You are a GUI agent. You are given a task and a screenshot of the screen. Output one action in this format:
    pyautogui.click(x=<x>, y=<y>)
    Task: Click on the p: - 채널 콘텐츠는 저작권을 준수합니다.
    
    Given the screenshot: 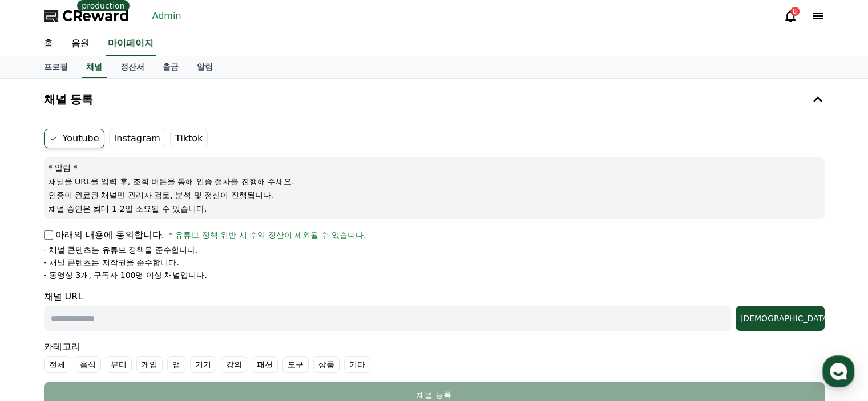 What is the action you would take?
    pyautogui.click(x=111, y=262)
    